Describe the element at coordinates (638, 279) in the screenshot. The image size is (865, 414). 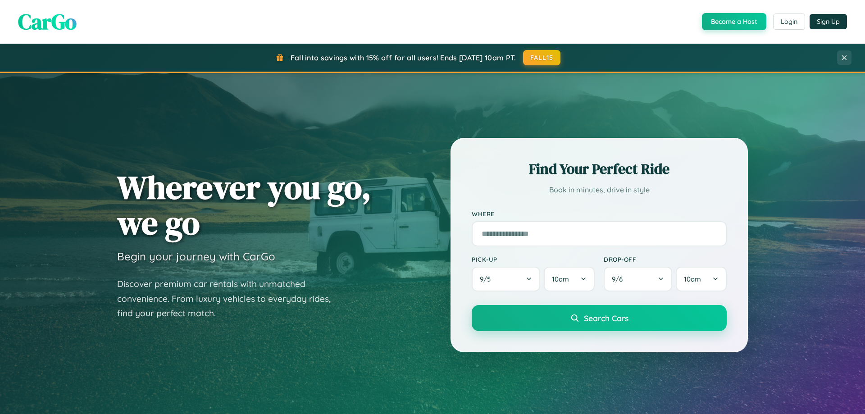
I see `button: 9/6` at that location.